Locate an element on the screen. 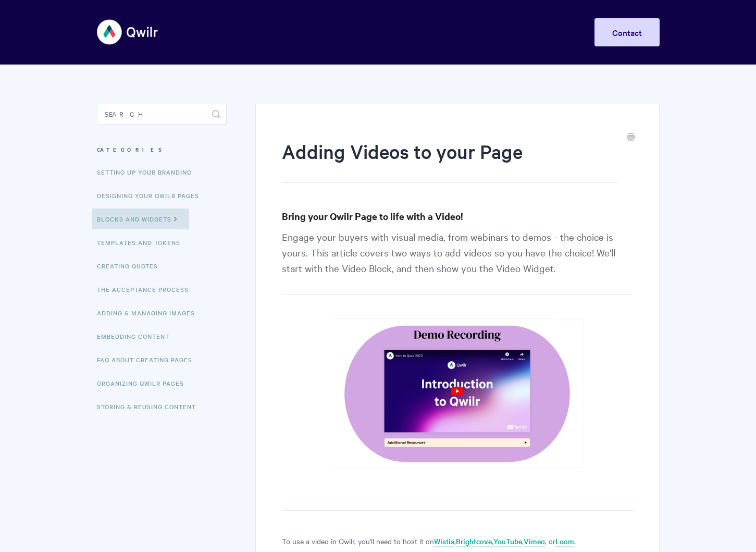  input: Search is located at coordinates (162, 114).